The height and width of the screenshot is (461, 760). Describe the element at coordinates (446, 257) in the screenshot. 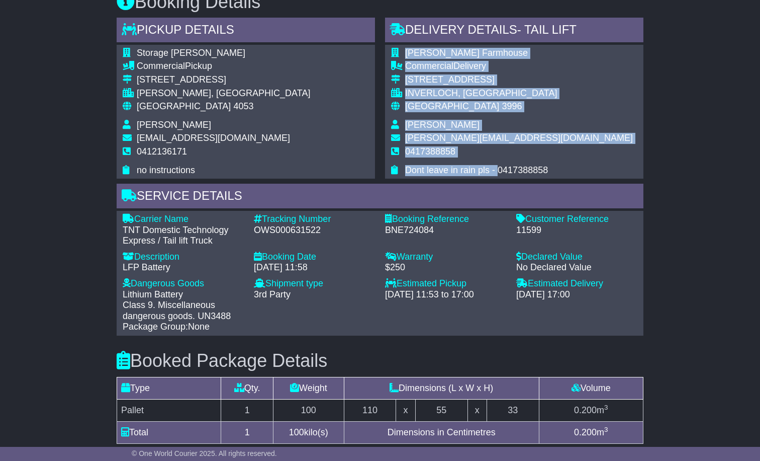

I see `div: Warranty` at that location.